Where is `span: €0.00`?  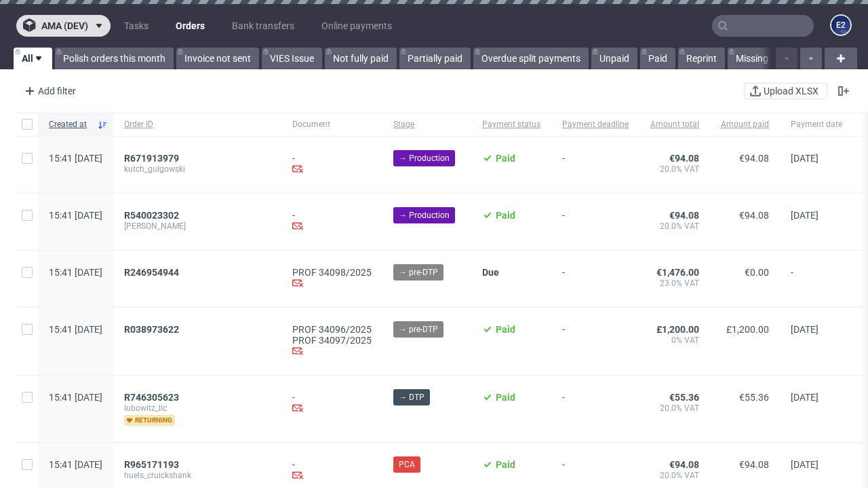
span: €0.00 is located at coordinates (758, 273).